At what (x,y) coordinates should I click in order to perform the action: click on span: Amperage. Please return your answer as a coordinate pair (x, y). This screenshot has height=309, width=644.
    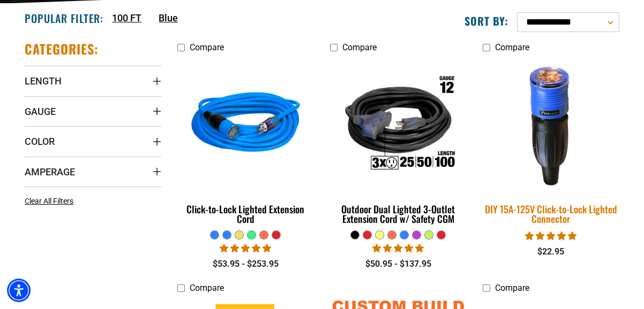
    Looking at the image, I should click on (50, 172).